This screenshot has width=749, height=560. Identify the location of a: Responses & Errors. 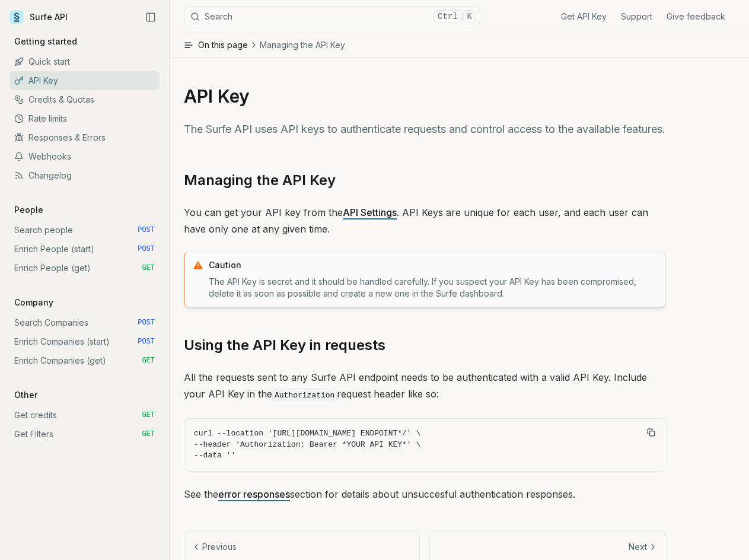
(84, 138).